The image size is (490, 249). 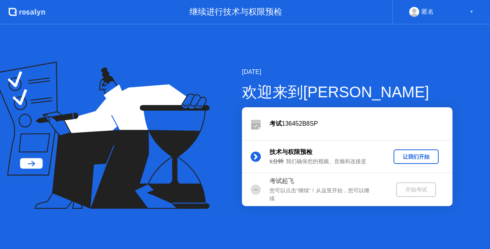 I want to click on b: 5分钟, so click(x=277, y=161).